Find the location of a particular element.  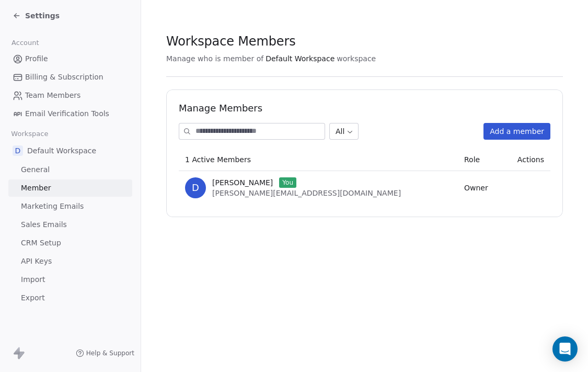

a: API Keys is located at coordinates (70, 261).